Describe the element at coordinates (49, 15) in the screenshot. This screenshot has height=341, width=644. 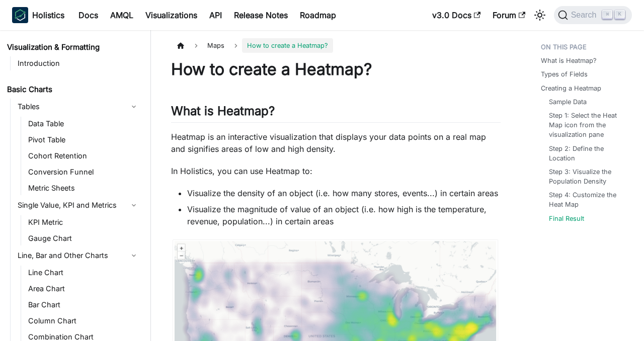
I see `b: Holistics` at that location.